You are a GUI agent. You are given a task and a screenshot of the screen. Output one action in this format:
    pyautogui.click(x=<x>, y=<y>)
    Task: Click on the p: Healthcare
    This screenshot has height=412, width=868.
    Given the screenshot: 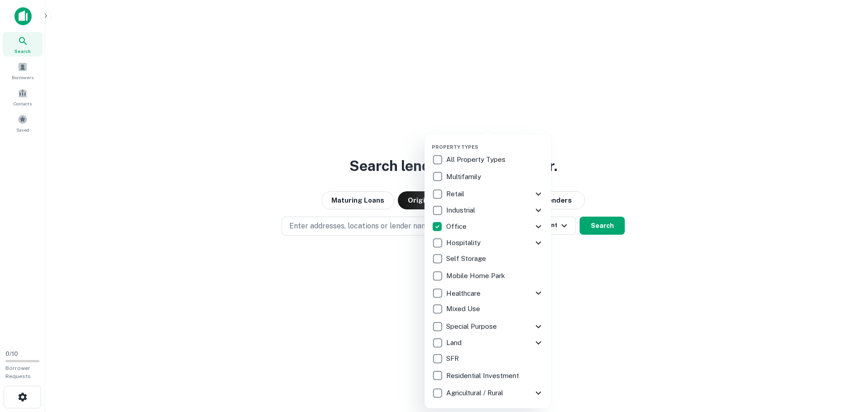 What is the action you would take?
    pyautogui.click(x=464, y=294)
    